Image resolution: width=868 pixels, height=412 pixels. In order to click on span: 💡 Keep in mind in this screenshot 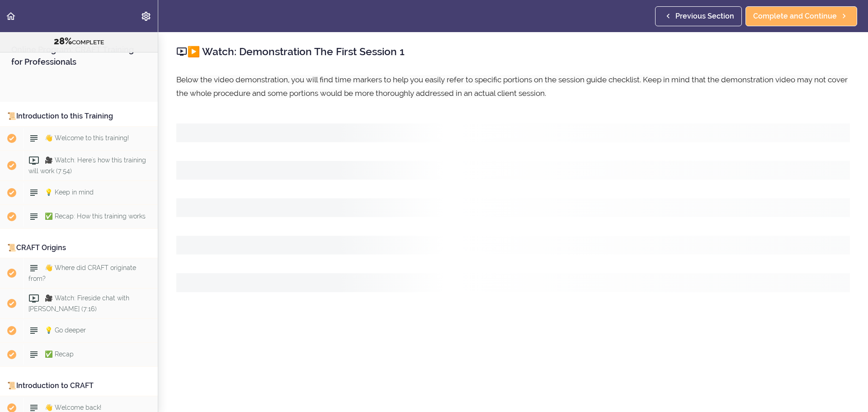, I will do `click(69, 192)`.